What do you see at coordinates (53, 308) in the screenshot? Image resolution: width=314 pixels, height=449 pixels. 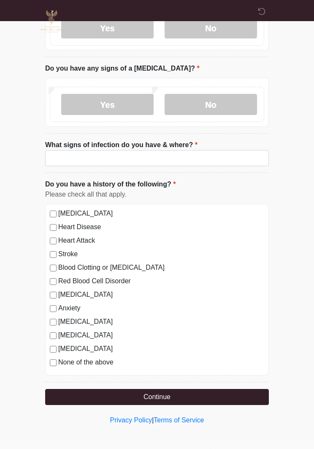 I see `input: Anxiety` at bounding box center [53, 308].